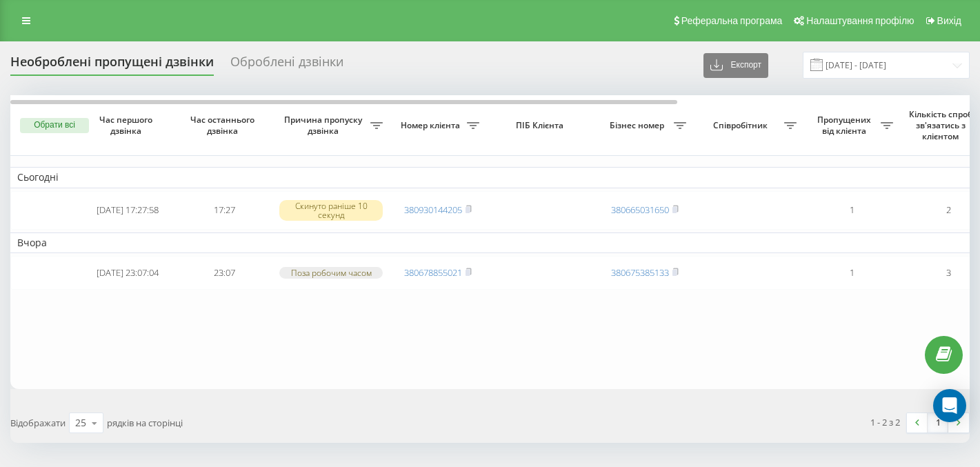 The image size is (980, 467). What do you see at coordinates (112, 65) in the screenshot?
I see `div: Необроблені пропущені дзвінки` at bounding box center [112, 65].